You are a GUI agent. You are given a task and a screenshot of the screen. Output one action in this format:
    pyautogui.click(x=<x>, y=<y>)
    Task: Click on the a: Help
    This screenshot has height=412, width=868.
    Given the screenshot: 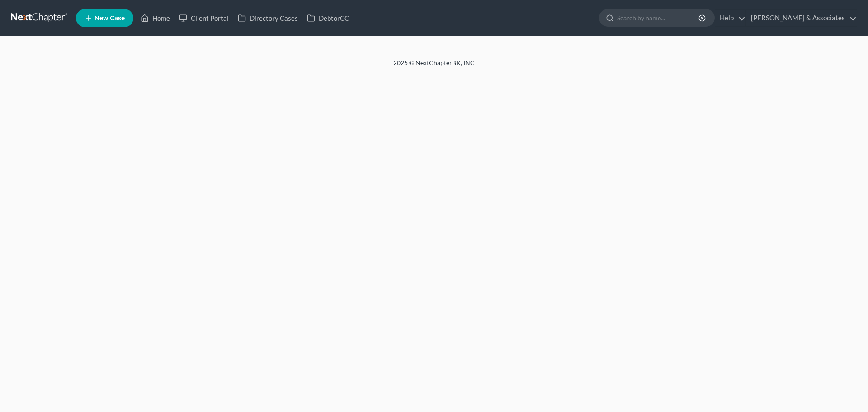 What is the action you would take?
    pyautogui.click(x=730, y=18)
    